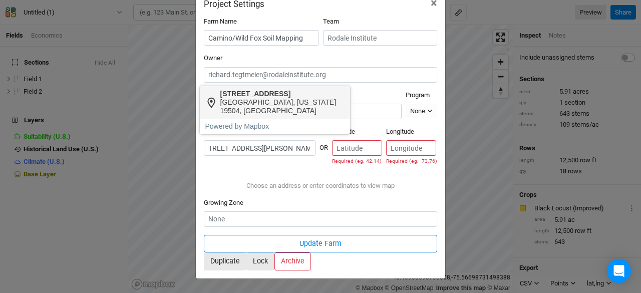 Image resolution: width=641 pixels, height=293 pixels. What do you see at coordinates (357, 148) in the screenshot?
I see `input: Latitude` at bounding box center [357, 148].